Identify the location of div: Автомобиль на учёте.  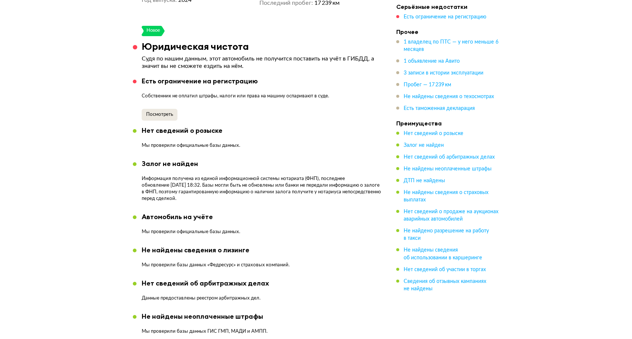
(191, 217).